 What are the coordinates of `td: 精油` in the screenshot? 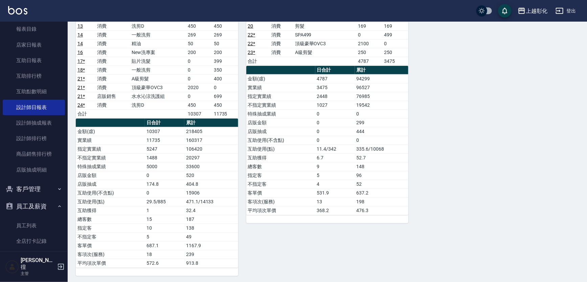 It's located at (158, 44).